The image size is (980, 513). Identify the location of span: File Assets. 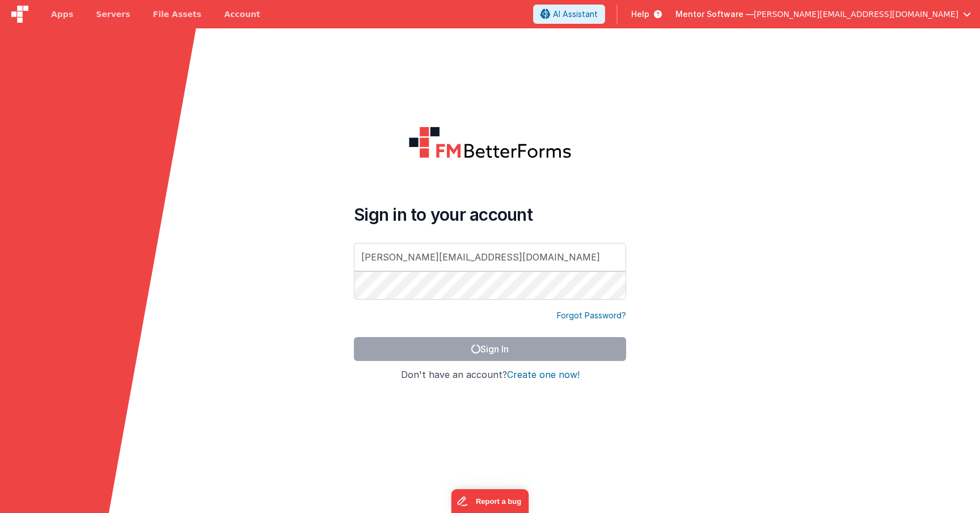
(177, 14).